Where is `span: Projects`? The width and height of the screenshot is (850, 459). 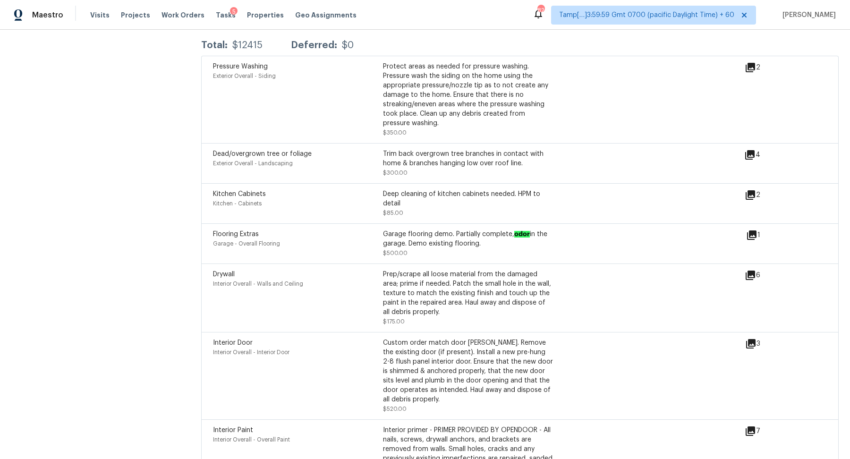 span: Projects is located at coordinates (135, 15).